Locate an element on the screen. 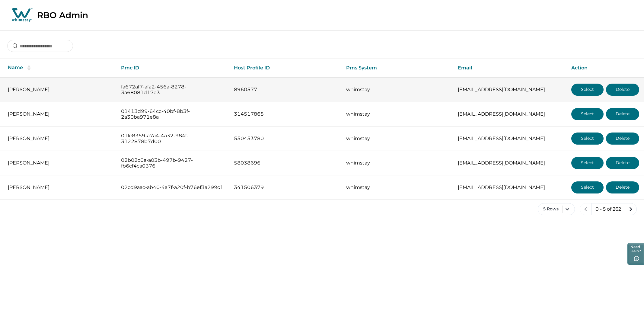 Image resolution: width=644 pixels, height=310 pixels. button: previous page is located at coordinates (586, 209).